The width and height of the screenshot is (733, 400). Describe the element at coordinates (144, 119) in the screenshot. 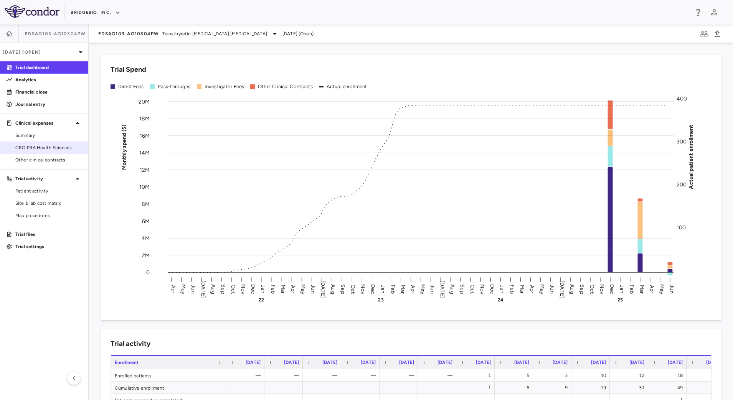

I see `tspan: 18M` at that location.